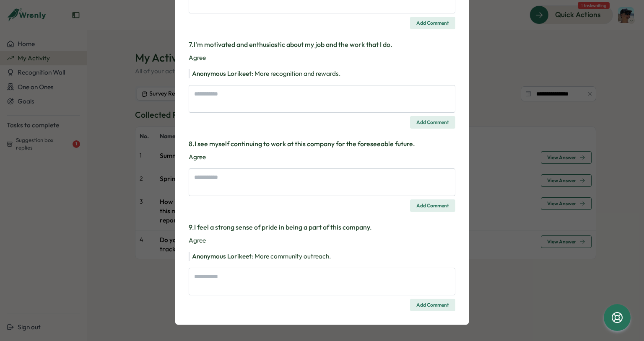 Image resolution: width=644 pixels, height=341 pixels. Describe the element at coordinates (322, 144) in the screenshot. I see `h3: 8 . I see myself continuing to work at this company for the foreseeable future.` at that location.